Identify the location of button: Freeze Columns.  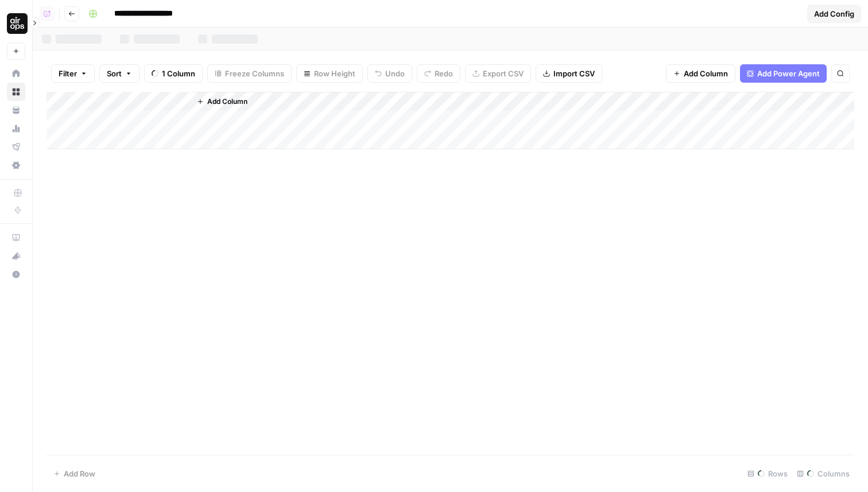
(249, 73).